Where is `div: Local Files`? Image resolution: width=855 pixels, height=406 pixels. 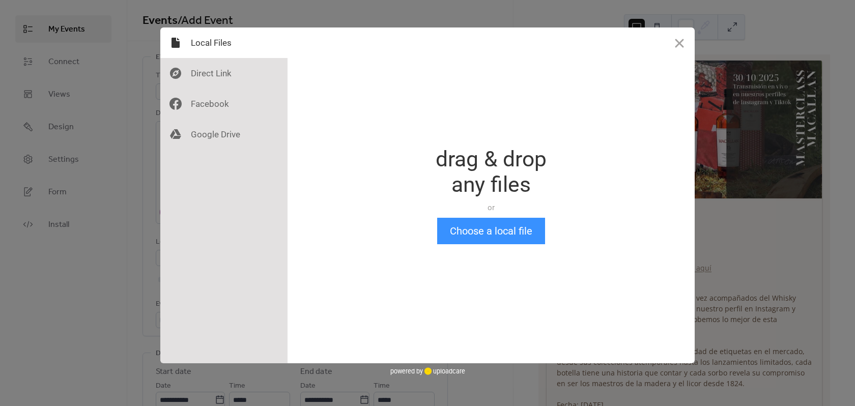 div: Local Files is located at coordinates (224, 43).